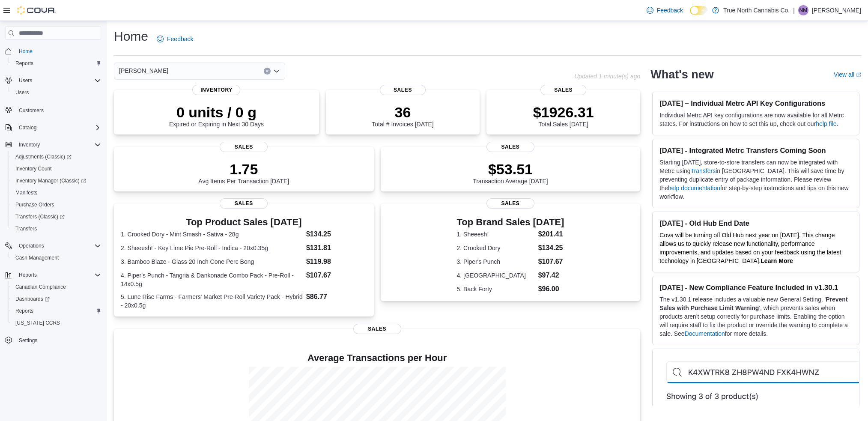 The image size is (868, 421). What do you see at coordinates (803, 10) in the screenshot?
I see `span: NM` at bounding box center [803, 10].